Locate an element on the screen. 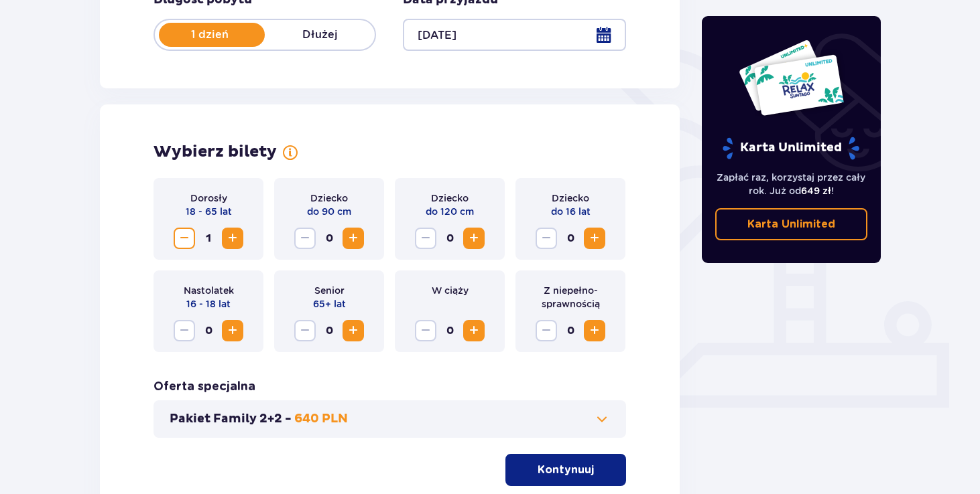  p: Pakiet Family 2+2 - is located at coordinates (231, 419).